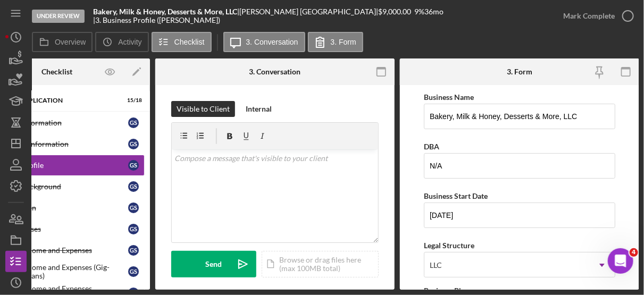  What do you see at coordinates (122, 42) in the screenshot?
I see `button: Activity` at bounding box center [122, 42].